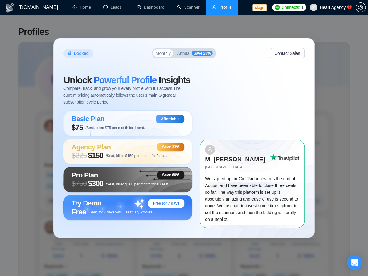 The width and height of the screenshot is (368, 276). What do you see at coordinates (302, 7) in the screenshot?
I see `span: 1` at bounding box center [302, 7].